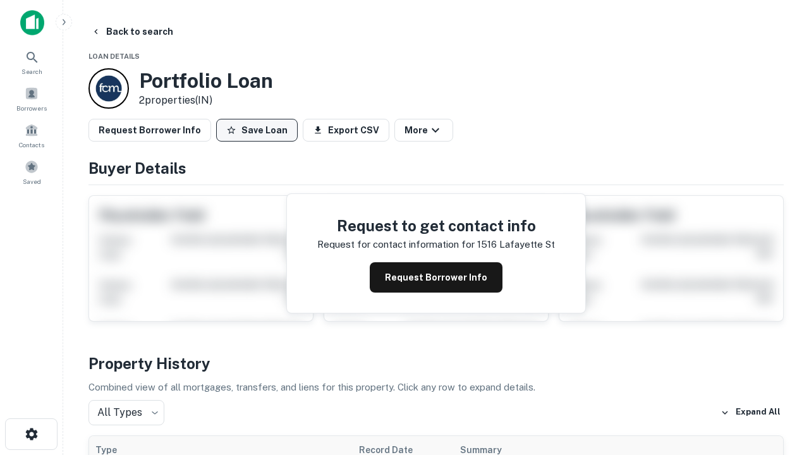  What do you see at coordinates (32, 135) in the screenshot?
I see `a: Contacts` at bounding box center [32, 135].